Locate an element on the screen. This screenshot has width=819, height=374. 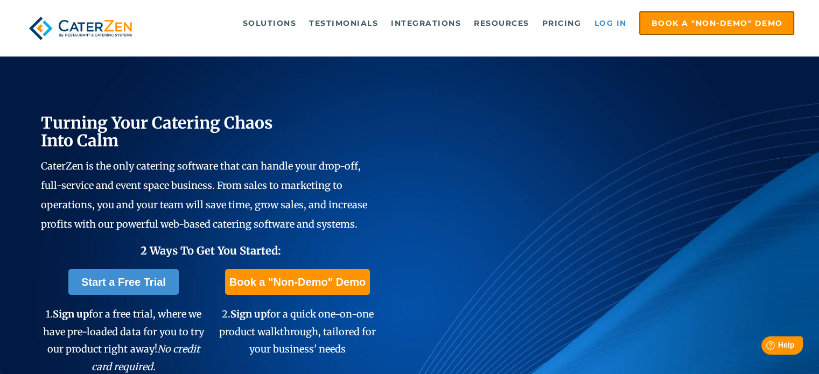
a: Integrations is located at coordinates (426, 23).